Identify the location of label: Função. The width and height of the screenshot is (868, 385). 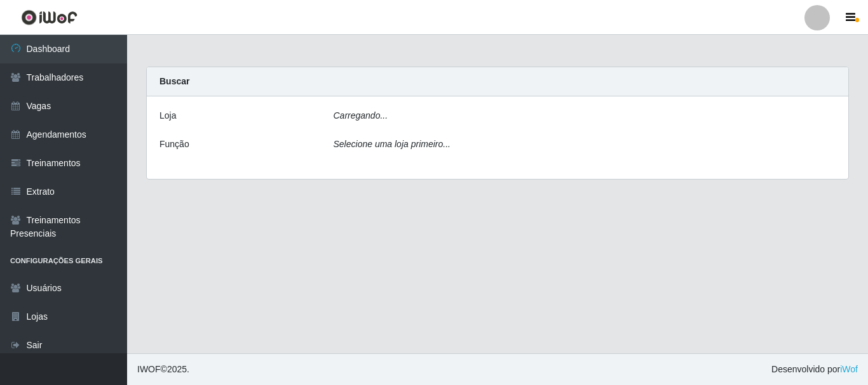
(174, 144).